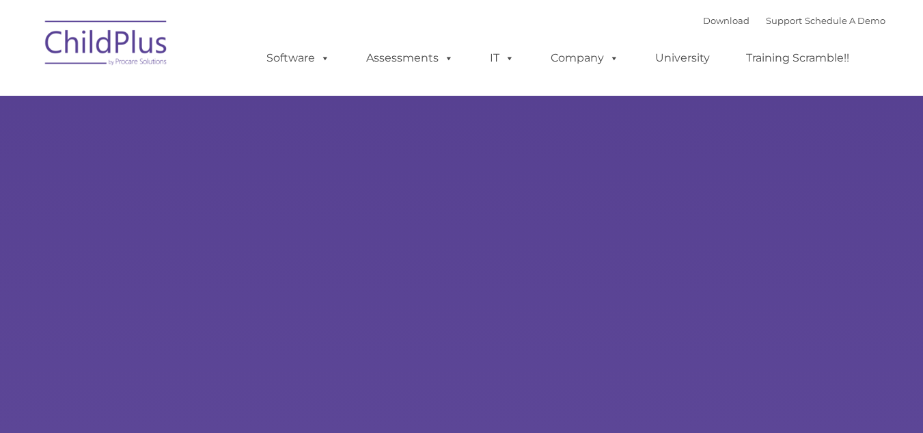 This screenshot has height=433, width=923. What do you see at coordinates (683, 58) in the screenshot?
I see `a: University` at bounding box center [683, 58].